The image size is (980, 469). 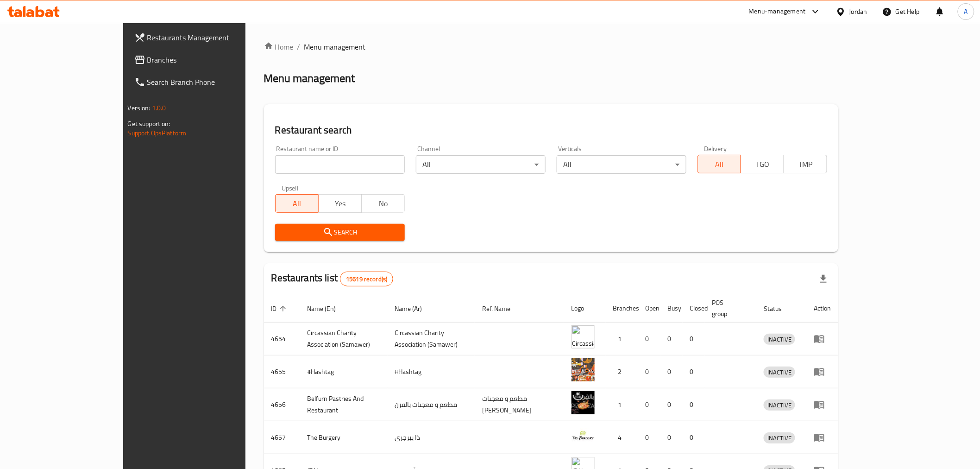 I want to click on th: Logo, so click(x=585, y=308).